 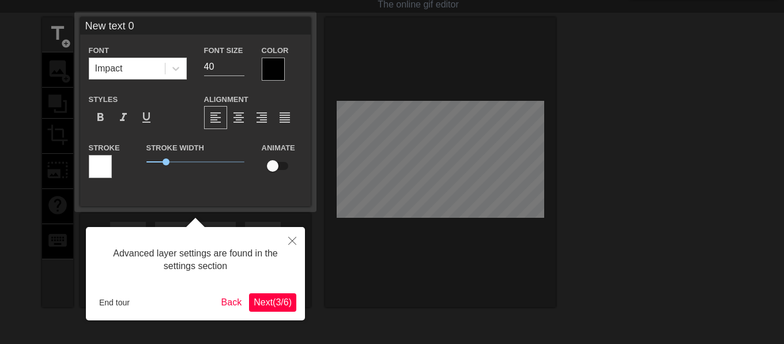 I want to click on button: Next, so click(x=273, y=303).